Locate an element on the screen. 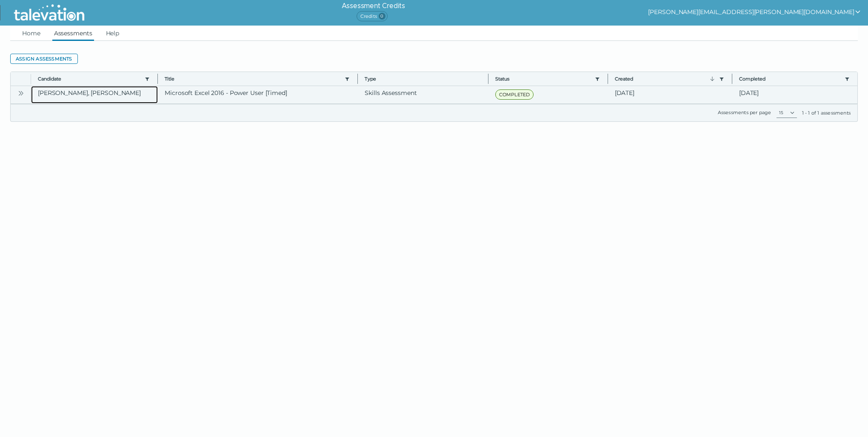  button: Completed is located at coordinates (790, 79).